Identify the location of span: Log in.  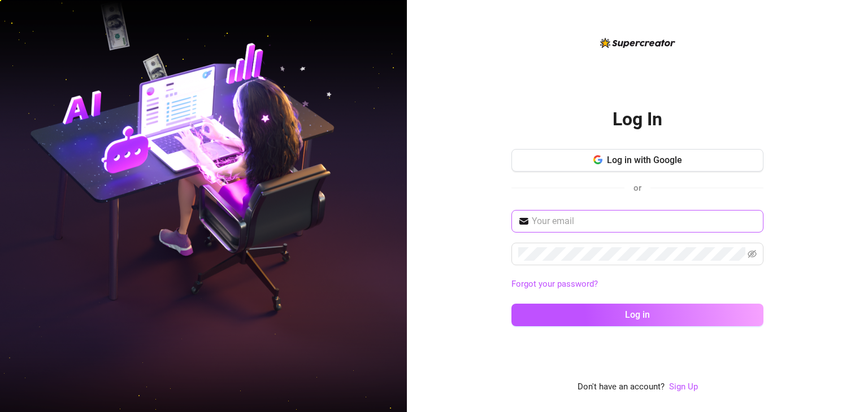
(638, 315).